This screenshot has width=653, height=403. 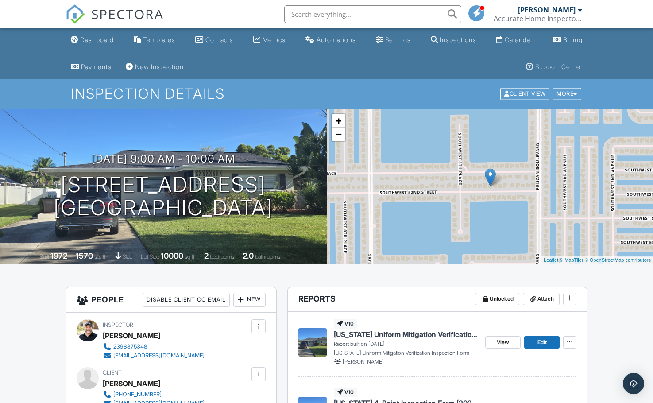 I want to click on div: New Inspection, so click(x=159, y=66).